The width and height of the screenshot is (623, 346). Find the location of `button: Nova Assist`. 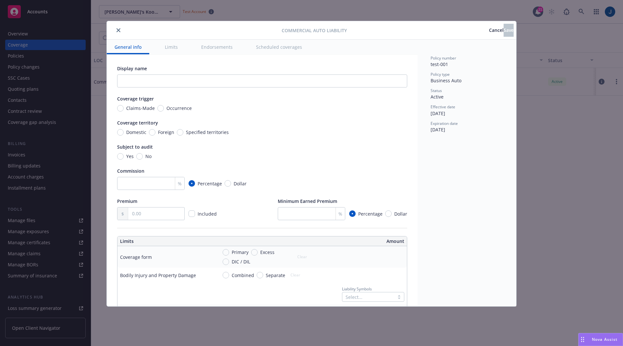

button: Nova Assist is located at coordinates (601, 339).